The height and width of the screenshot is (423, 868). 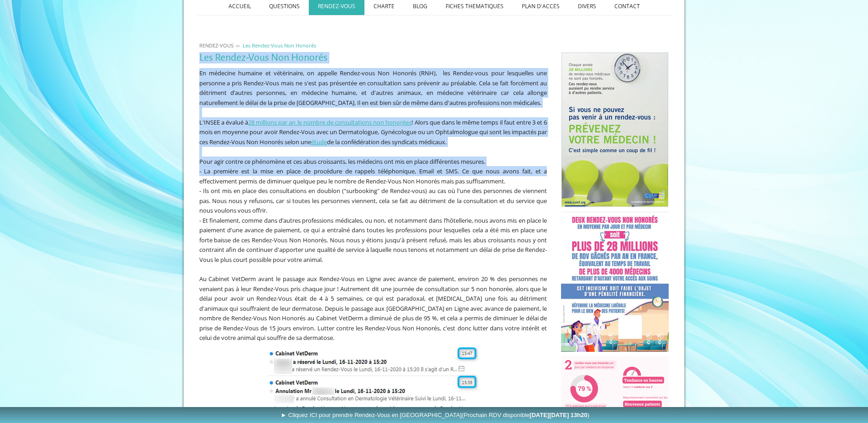 I want to click on span: (Prochain RDV disponible ), so click(x=526, y=415).